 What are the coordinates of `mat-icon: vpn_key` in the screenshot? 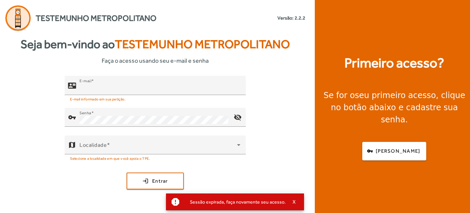 It's located at (72, 117).